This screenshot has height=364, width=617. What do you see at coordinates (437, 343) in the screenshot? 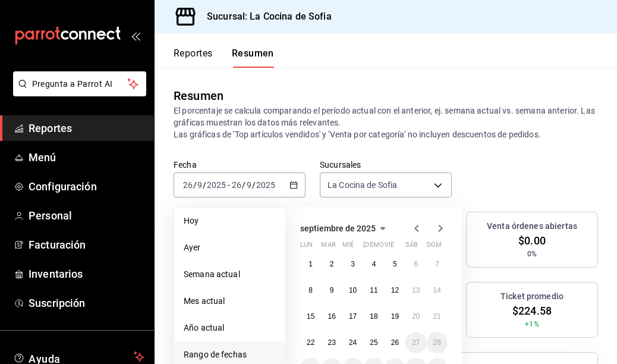
I see `button: 28 de septiembre de 2025` at bounding box center [437, 343].